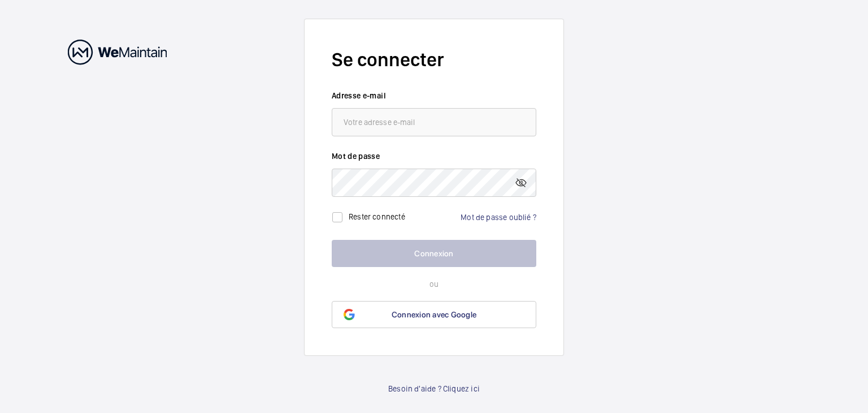 The height and width of the screenshot is (413, 868). I want to click on a: Besoin d'aide ? Cliquez ici, so click(434, 389).